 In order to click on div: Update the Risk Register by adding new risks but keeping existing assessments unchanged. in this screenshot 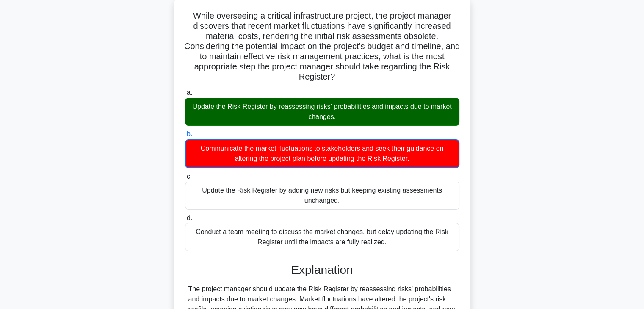, I will do `click(322, 196)`.